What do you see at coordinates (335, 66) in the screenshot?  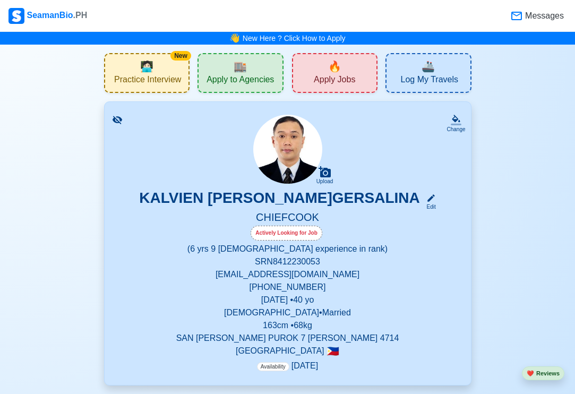 I see `span: new` at bounding box center [335, 66].